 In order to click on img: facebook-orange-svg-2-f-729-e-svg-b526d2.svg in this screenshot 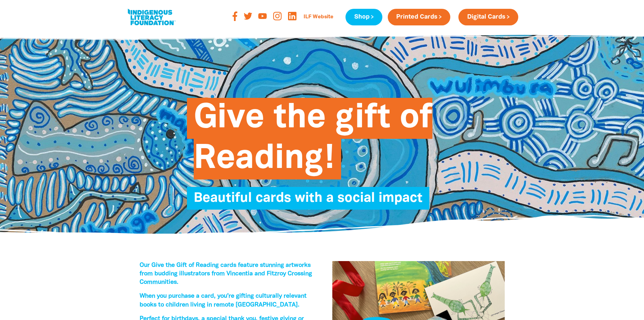, I will do `click(235, 16)`.